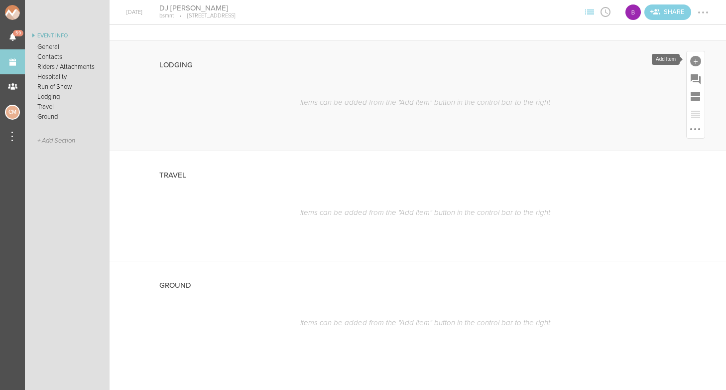 The height and width of the screenshot is (390, 726). Describe the element at coordinates (668, 12) in the screenshot. I see `div: Share` at that location.